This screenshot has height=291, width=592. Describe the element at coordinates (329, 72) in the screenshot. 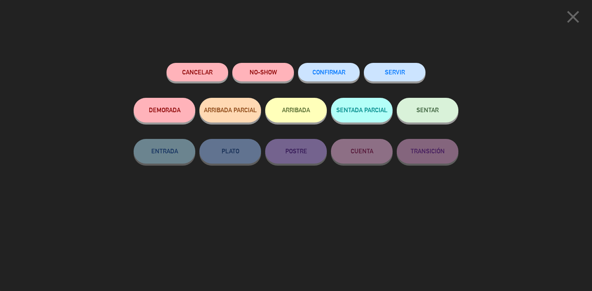

I see `button: CONFIRMAR` at that location.